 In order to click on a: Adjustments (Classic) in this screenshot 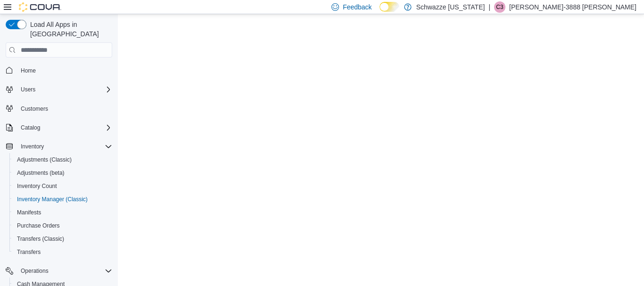, I will do `click(44, 160)`.